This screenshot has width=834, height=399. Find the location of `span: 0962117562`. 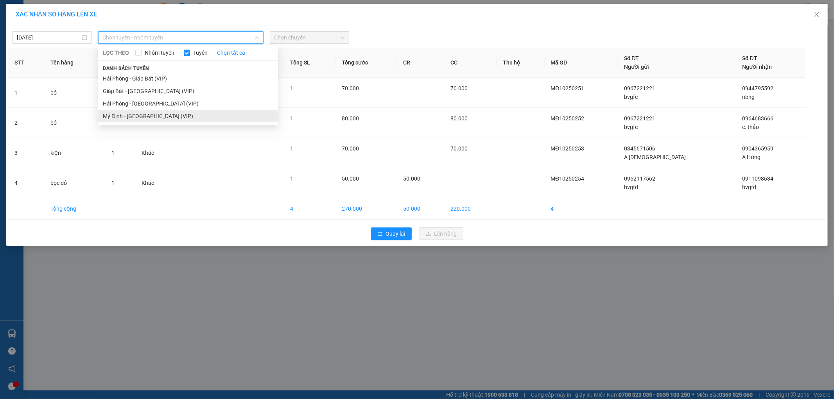

span: 0962117562 is located at coordinates (640, 179).